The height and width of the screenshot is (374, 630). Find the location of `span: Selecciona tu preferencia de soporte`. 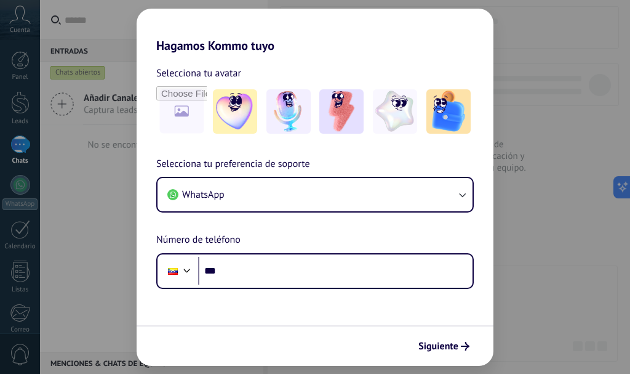

span: Selecciona tu preferencia de soporte is located at coordinates (233, 164).